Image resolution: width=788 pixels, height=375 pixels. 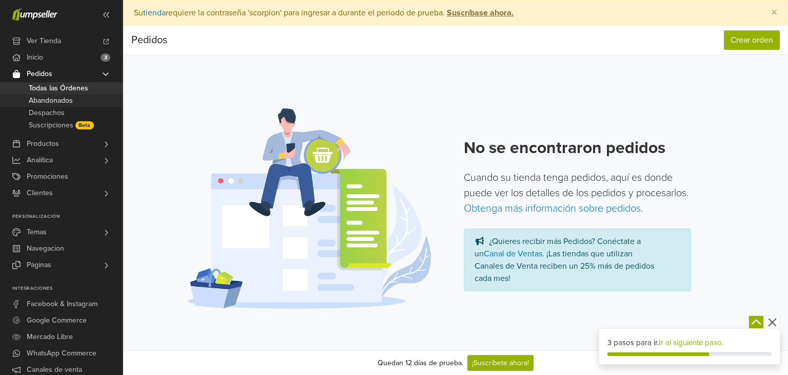 What do you see at coordinates (500, 362) in the screenshot?
I see `a: ¡Suscríbete ahora!` at bounding box center [500, 362].